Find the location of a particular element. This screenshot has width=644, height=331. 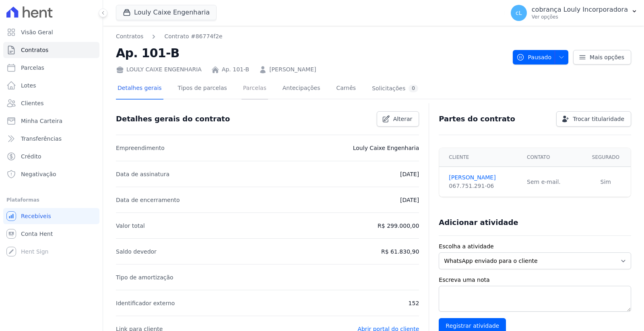

p: cobrança Louly Incorporadora is located at coordinates (580, 10).